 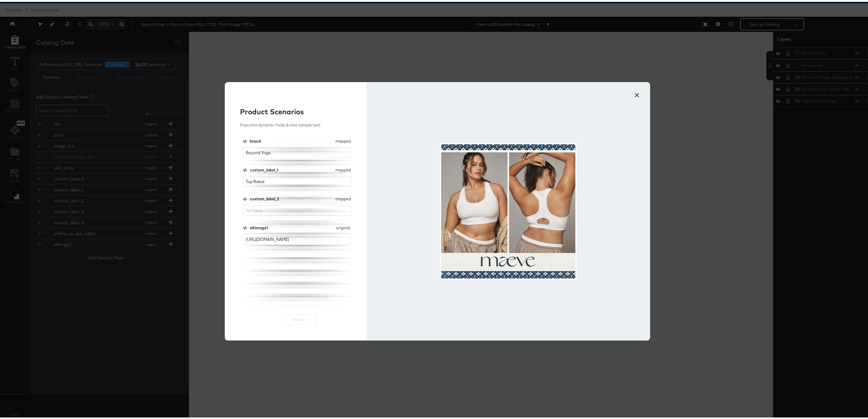 I want to click on div: custom_label_2, so click(x=291, y=197).